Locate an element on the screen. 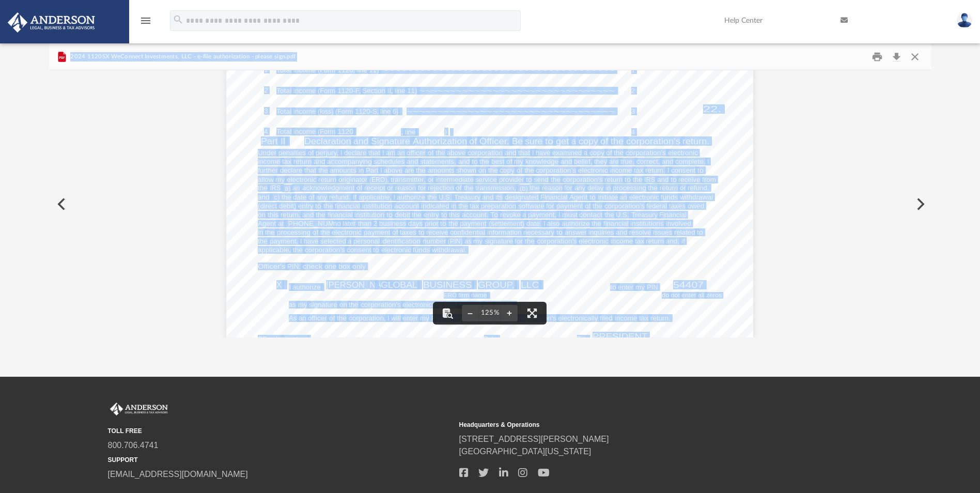 The height and width of the screenshot is (493, 980). span: initiate is located at coordinates (607, 197).